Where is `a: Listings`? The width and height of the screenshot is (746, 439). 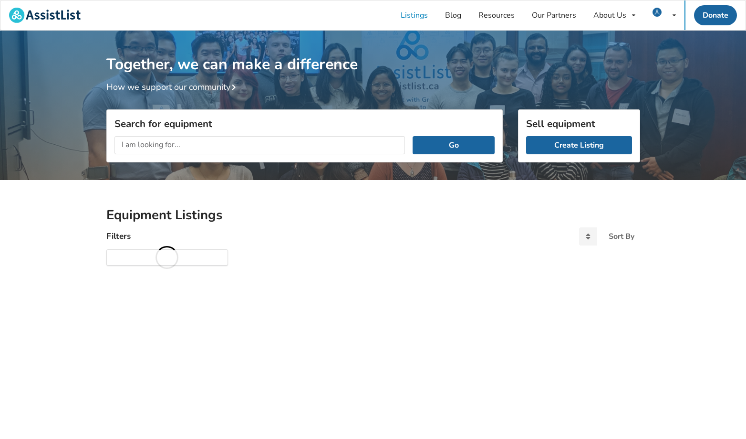 a: Listings is located at coordinates (414, 15).